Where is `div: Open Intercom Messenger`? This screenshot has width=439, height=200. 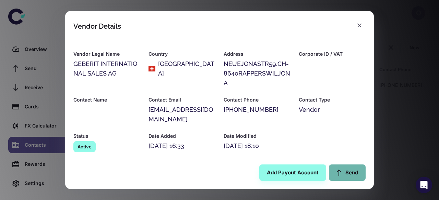
div: Open Intercom Messenger is located at coordinates (423, 185).